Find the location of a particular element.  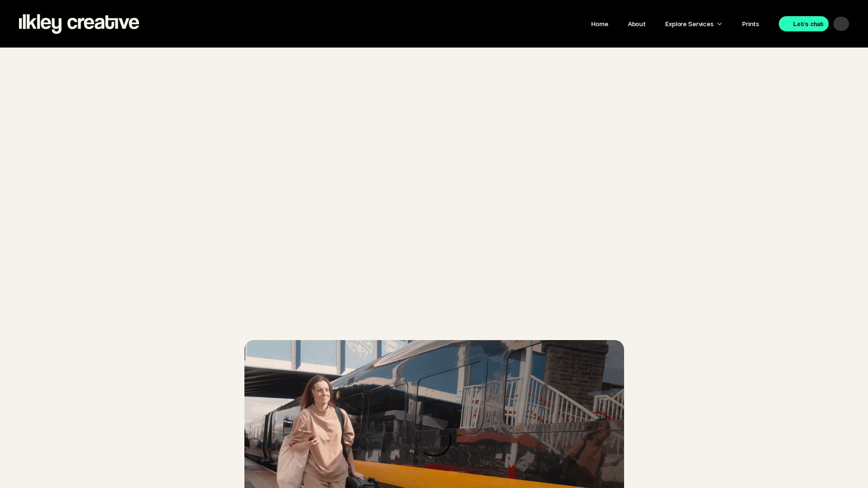

a: About is located at coordinates (637, 24).